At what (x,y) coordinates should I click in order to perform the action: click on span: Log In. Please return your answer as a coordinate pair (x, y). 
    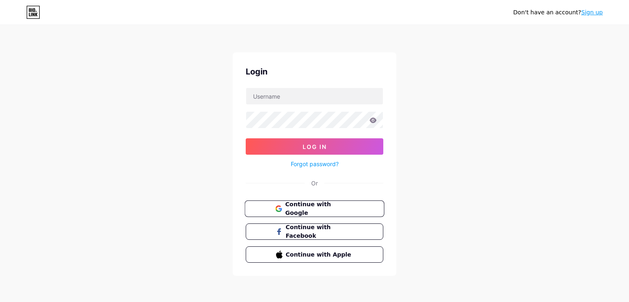
    Looking at the image, I should click on (315, 147).